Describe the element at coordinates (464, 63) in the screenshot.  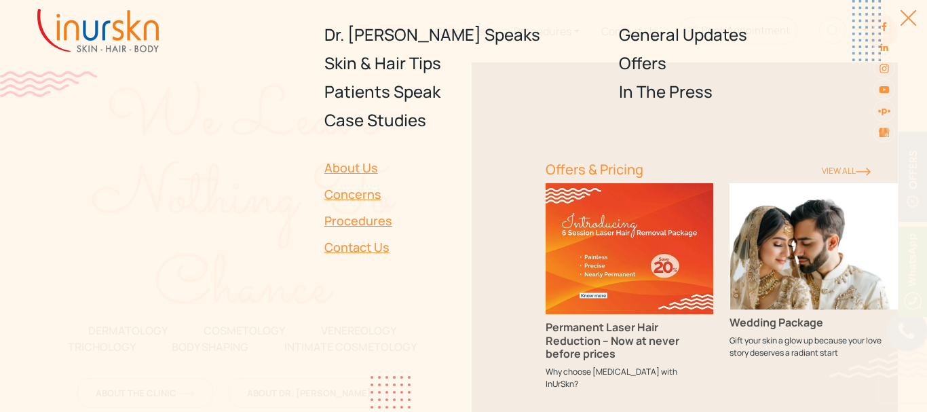
I see `a: Skin & Hair Tips` at that location.